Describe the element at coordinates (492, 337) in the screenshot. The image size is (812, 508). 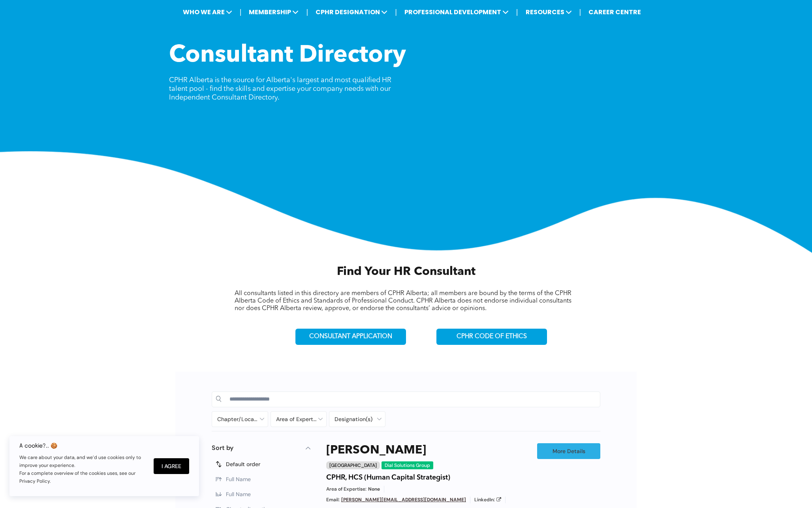
I see `span: CPHR CODE OF ETHICS` at that location.